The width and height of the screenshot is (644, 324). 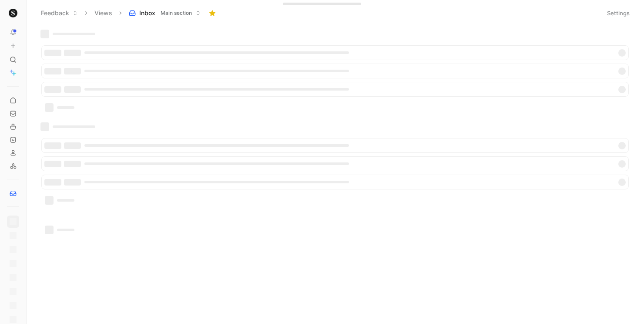 I want to click on button: InboxMain section, so click(x=164, y=13).